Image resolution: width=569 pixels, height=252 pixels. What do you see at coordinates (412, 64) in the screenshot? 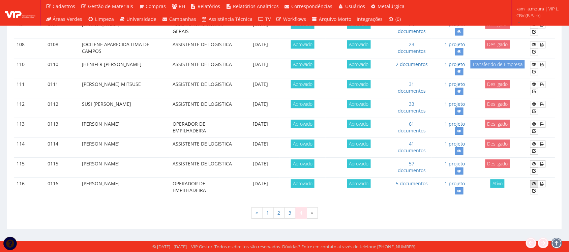
I see `a: 2 documentos` at bounding box center [412, 64].